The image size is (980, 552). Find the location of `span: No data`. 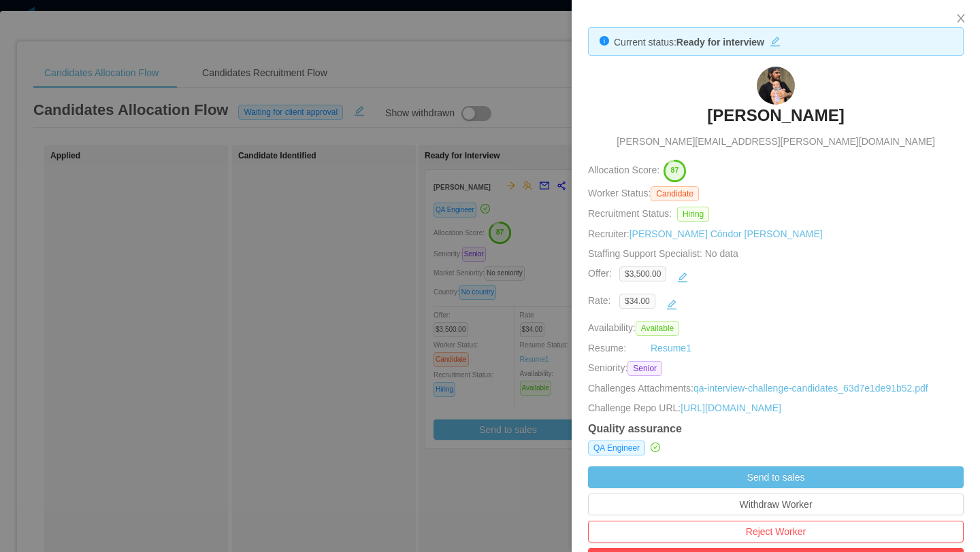

span: No data is located at coordinates (720, 253).